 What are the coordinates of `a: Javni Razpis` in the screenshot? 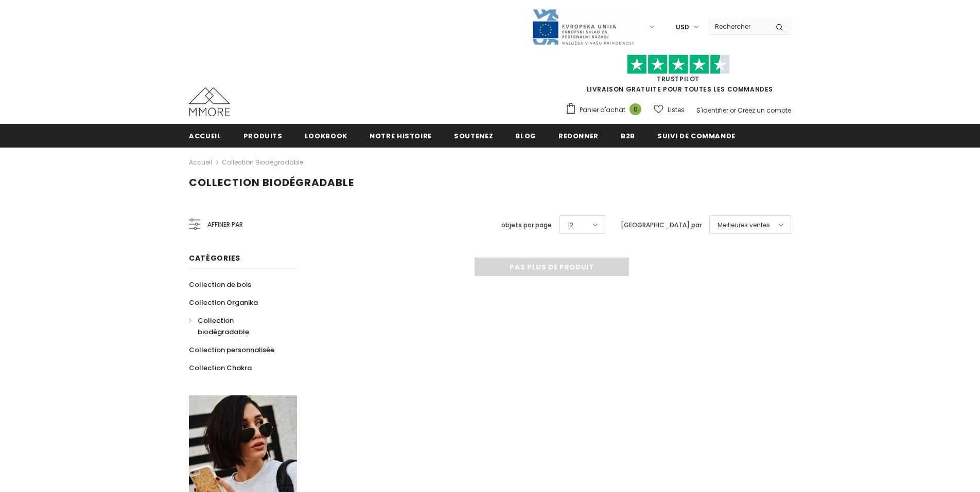 It's located at (583, 26).